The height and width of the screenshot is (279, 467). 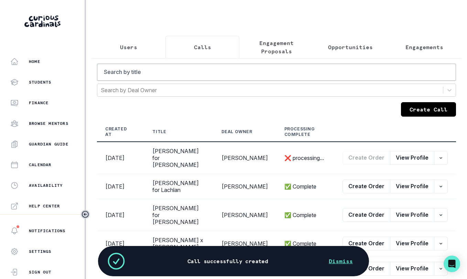 What do you see at coordinates (452, 264) in the screenshot?
I see `div: Open Intercom Messenger` at bounding box center [452, 264].